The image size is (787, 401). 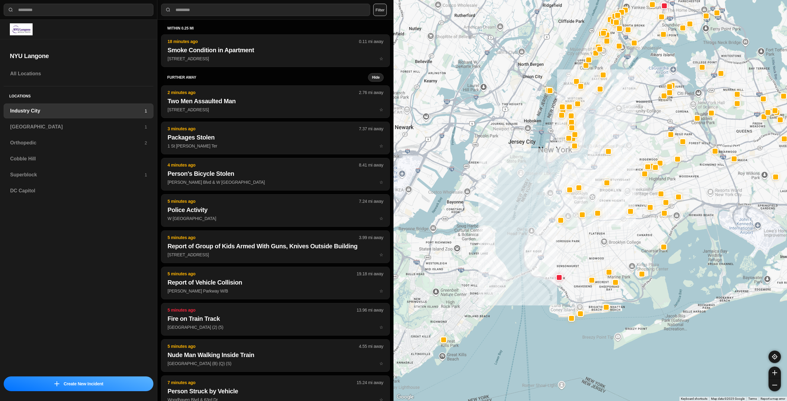 I want to click on h2: Report of Group of Kids Armed With Guns, Knives Outside Building, so click(x=275, y=246).